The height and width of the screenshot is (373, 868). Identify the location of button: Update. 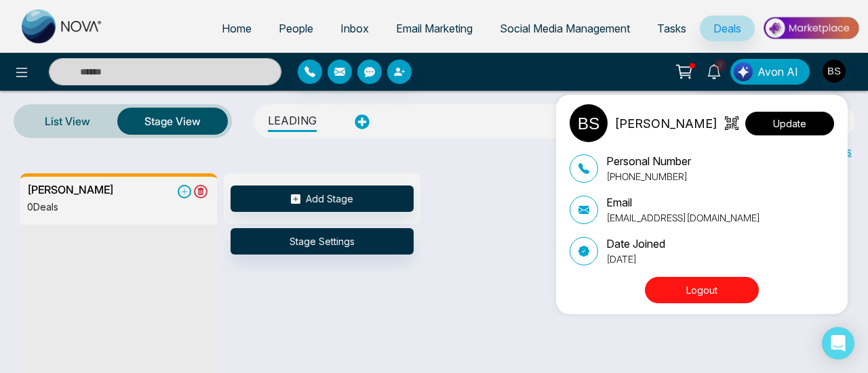
(789, 124).